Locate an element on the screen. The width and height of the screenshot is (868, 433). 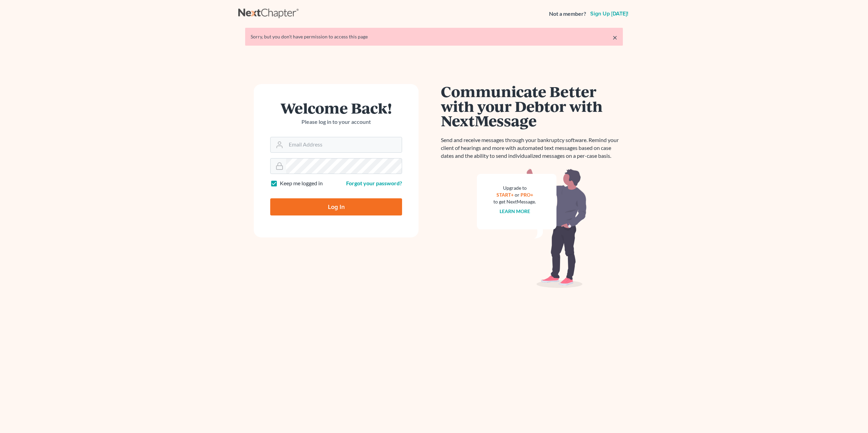
input: Log In is located at coordinates (336, 207).